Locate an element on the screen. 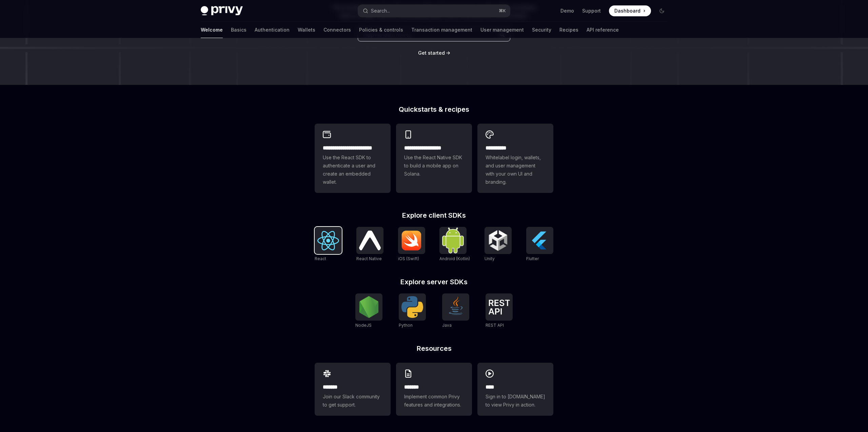  a: Basics is located at coordinates (239, 30).